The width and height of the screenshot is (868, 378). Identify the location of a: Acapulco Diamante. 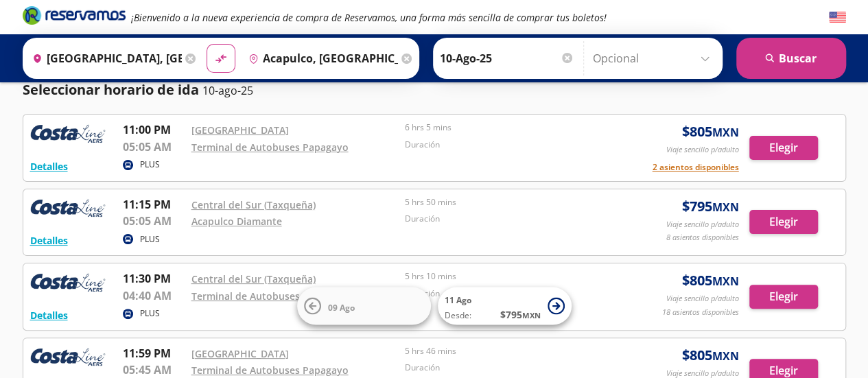
(237, 221).